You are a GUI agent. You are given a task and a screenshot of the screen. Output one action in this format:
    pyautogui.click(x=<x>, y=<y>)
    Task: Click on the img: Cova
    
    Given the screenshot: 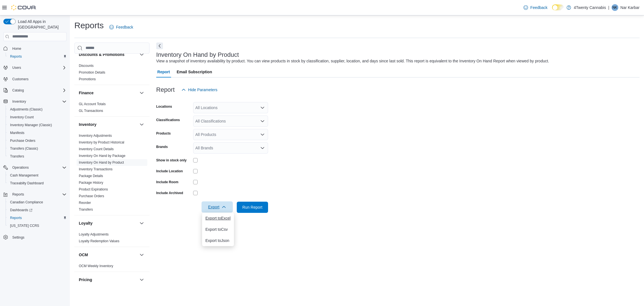 What is the action you would take?
    pyautogui.click(x=24, y=7)
    